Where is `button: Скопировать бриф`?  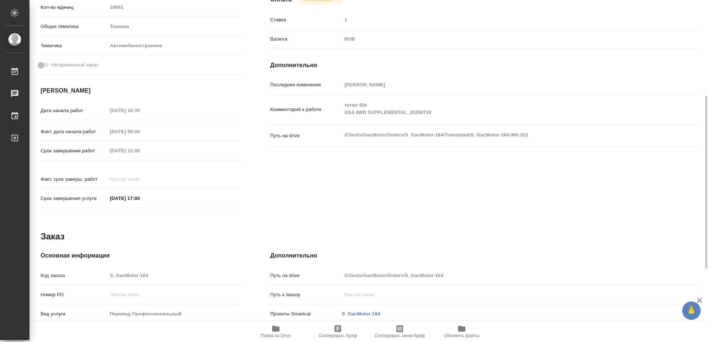 button: Скопировать бриф is located at coordinates (338, 331).